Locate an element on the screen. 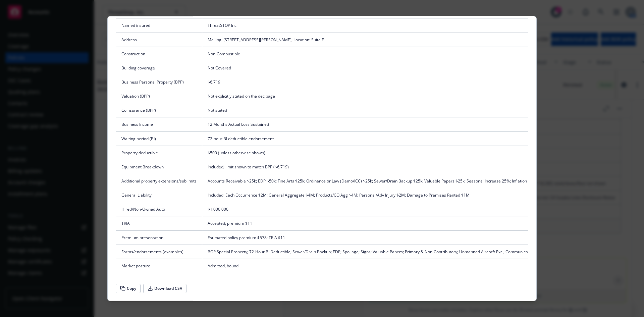  td: Accepted; premium $11 is located at coordinates (388, 223).